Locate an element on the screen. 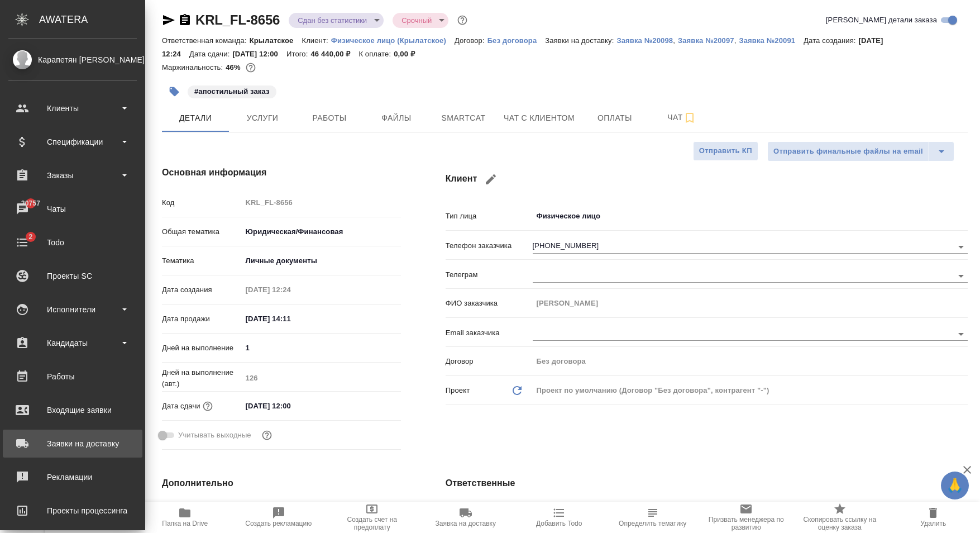 This screenshot has height=533, width=980. span: Удалить is located at coordinates (933, 523).